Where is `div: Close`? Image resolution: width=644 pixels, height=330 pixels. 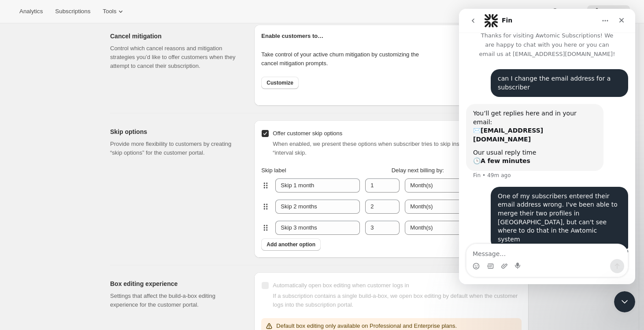
div: Close is located at coordinates (163, 11).